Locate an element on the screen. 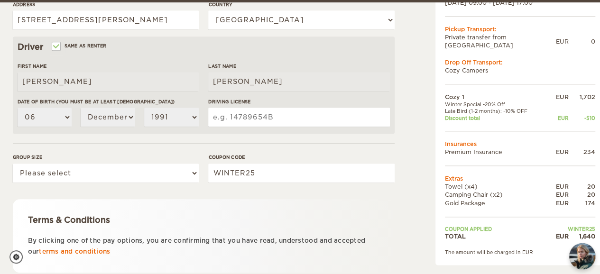  td: Late Bird (1-2 months): -10% OFF is located at coordinates (495, 111).